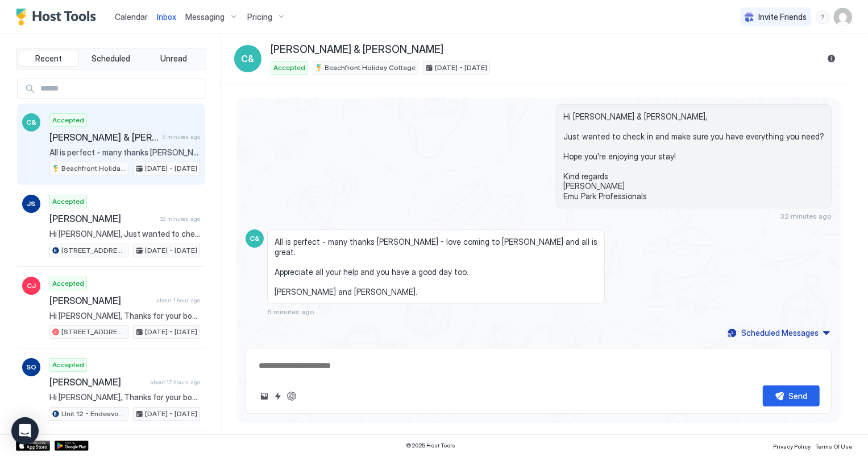  What do you see at coordinates (166, 16) in the screenshot?
I see `span: Inbox` at bounding box center [166, 16].